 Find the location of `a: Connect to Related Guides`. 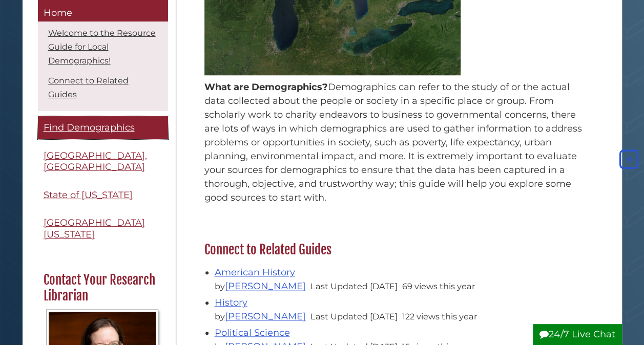

a: Connect to Related Guides is located at coordinates (88, 88).